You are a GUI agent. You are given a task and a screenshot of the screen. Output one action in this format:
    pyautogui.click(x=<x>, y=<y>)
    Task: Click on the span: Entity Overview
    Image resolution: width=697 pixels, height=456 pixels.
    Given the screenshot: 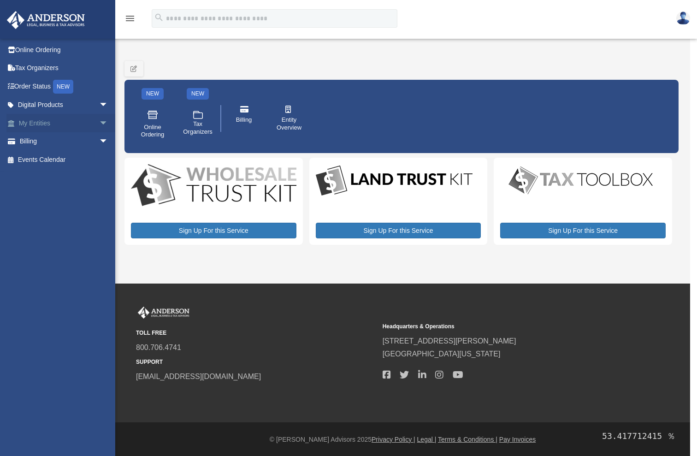 What is the action you would take?
    pyautogui.click(x=289, y=124)
    